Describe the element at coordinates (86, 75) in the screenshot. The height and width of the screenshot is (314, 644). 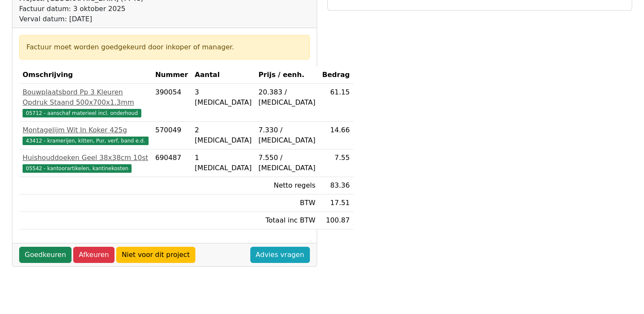
I see `th: Omschrijving` at that location.